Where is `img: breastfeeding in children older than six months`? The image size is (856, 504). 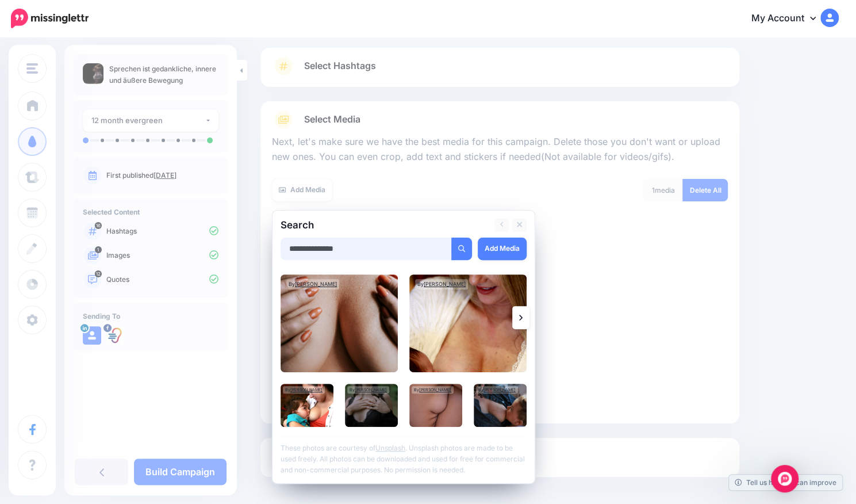
img: breastfeeding in children older than six months is located at coordinates (307, 405).